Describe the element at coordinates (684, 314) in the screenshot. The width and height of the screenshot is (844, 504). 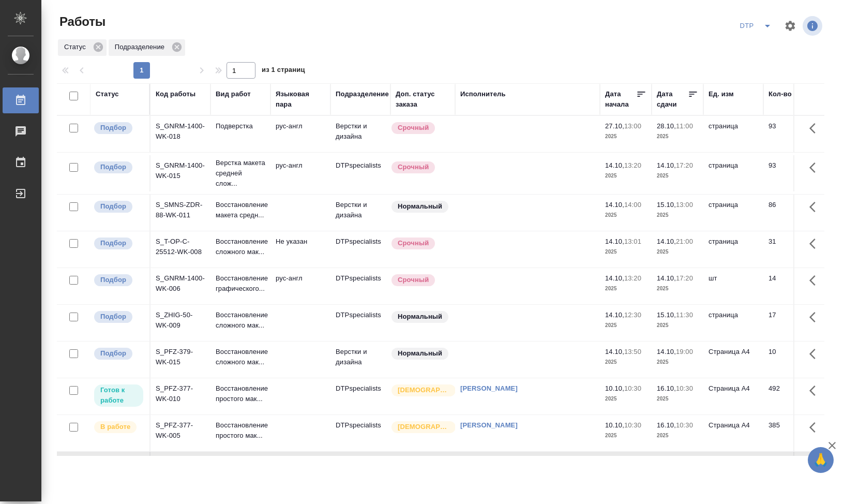
I see `p: 11:30` at that location.